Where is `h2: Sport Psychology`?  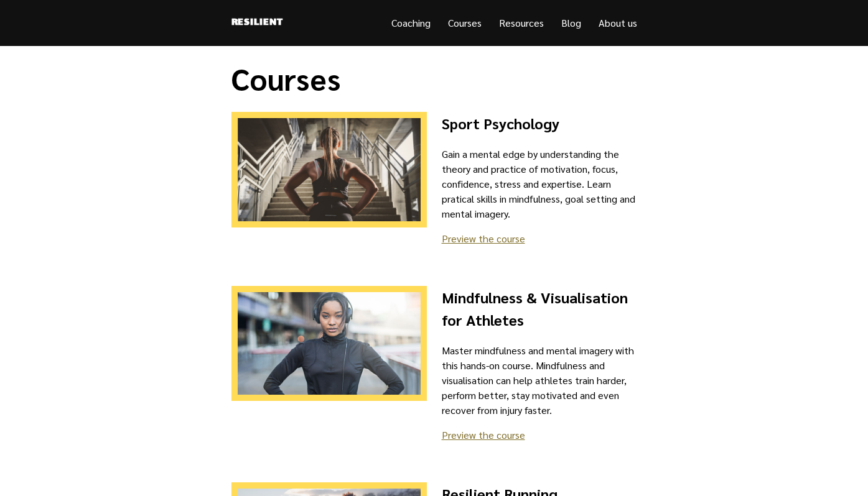 h2: Sport Psychology is located at coordinates (540, 123).